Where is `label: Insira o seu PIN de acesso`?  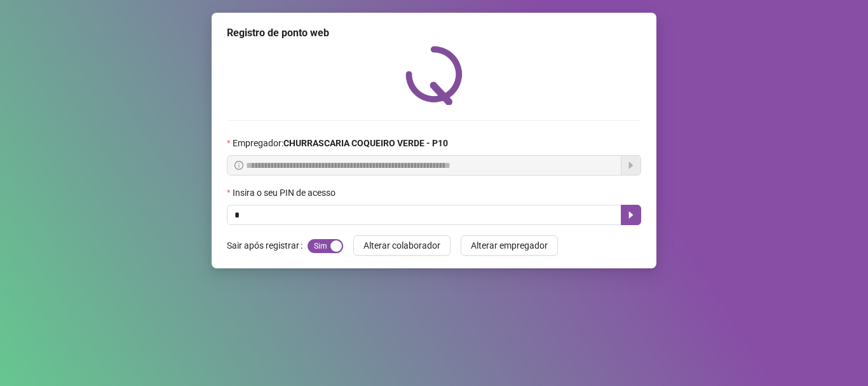 label: Insira o seu PIN de acesso is located at coordinates (285, 193).